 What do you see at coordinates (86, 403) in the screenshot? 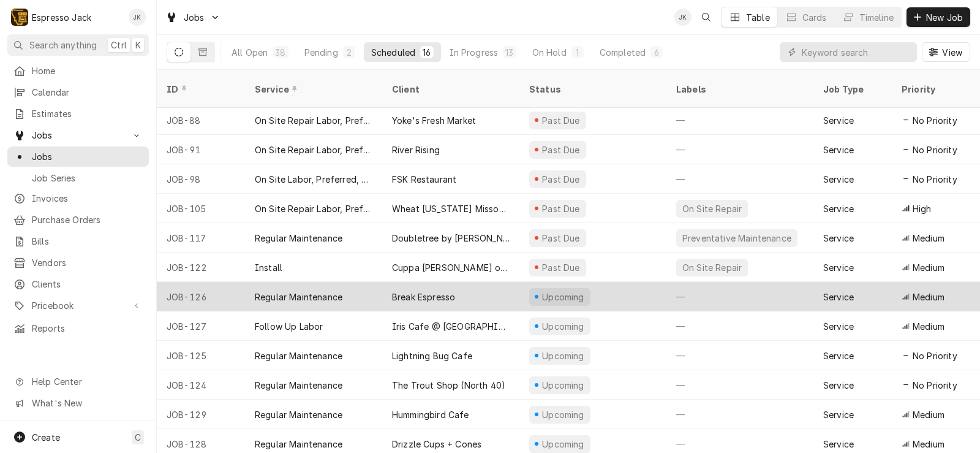
I see `span: What's New` at bounding box center [86, 403].